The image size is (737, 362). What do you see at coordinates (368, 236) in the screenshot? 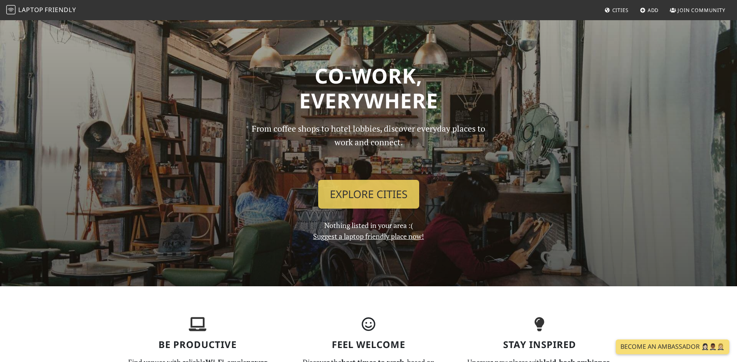
I see `a: Suggest a laptop friendly place now!` at bounding box center [368, 236].